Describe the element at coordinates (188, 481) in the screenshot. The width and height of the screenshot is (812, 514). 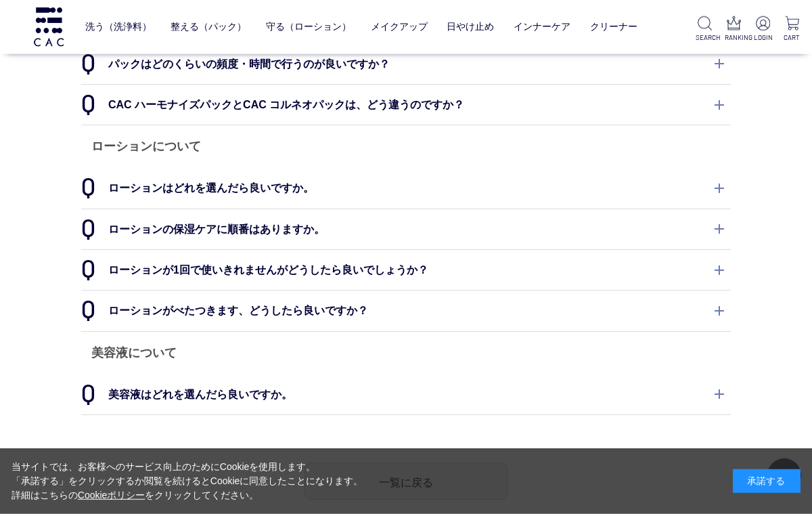
I see `div: 当サイトでは、お客様へのサービス向上のためにCookieを使用します。 「承諾する」をクリックするか閲覧を続けるとCookieに同意したことになります。 詳細はこちらの をクリックしてください。` at that location.